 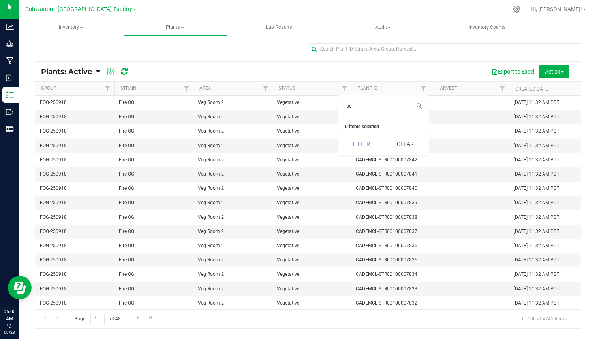 What do you see at coordinates (71, 27) in the screenshot?
I see `a: Inventory` at bounding box center [71, 27].